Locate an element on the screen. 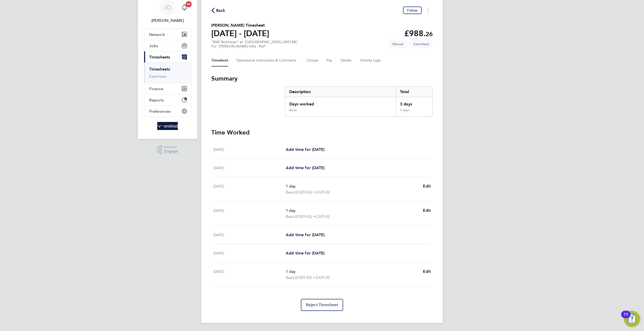  span: 20 is located at coordinates (188, 4).